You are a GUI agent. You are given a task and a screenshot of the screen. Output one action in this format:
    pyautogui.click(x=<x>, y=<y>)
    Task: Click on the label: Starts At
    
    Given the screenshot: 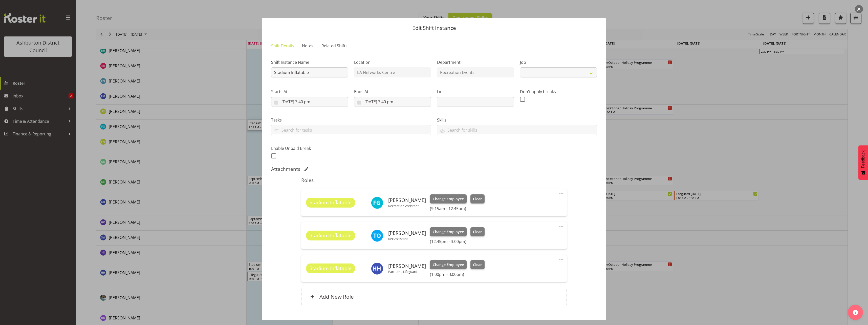 What is the action you would take?
    pyautogui.click(x=310, y=92)
    